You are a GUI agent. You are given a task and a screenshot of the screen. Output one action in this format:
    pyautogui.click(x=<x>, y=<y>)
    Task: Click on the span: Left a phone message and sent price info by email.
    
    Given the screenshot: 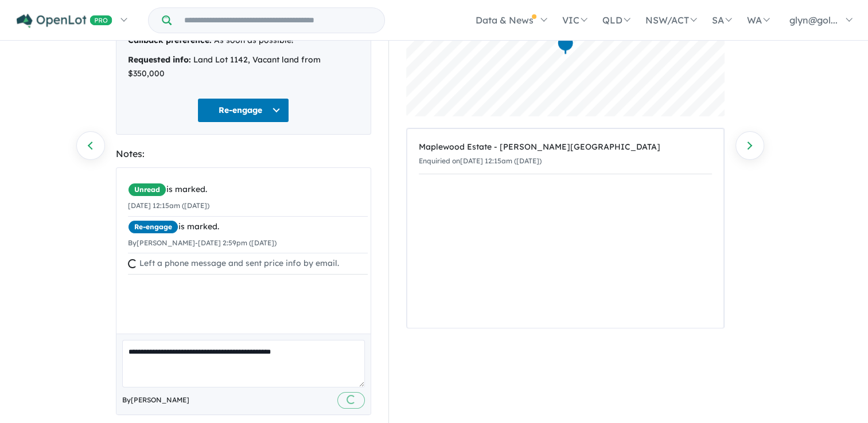 What is the action you would take?
    pyautogui.click(x=239, y=263)
    